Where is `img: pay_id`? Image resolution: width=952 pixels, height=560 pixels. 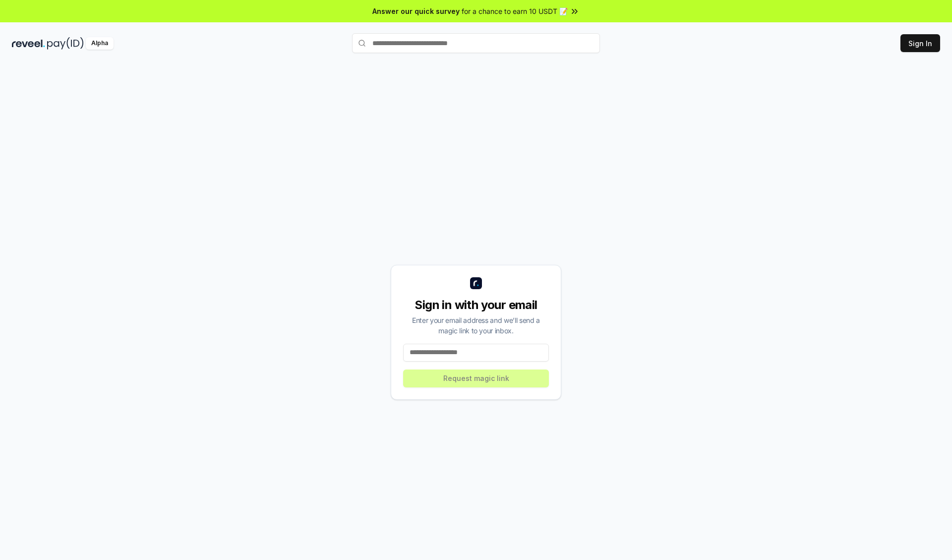
img: pay_id is located at coordinates (66, 43).